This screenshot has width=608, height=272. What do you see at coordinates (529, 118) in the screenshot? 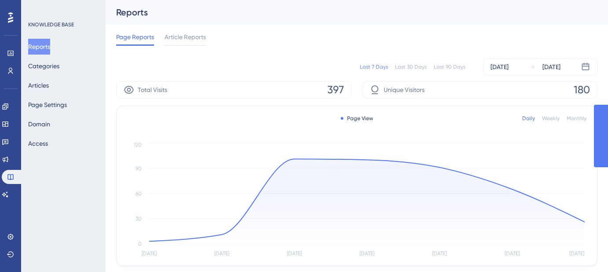
I see `div: Daily` at bounding box center [529, 118].